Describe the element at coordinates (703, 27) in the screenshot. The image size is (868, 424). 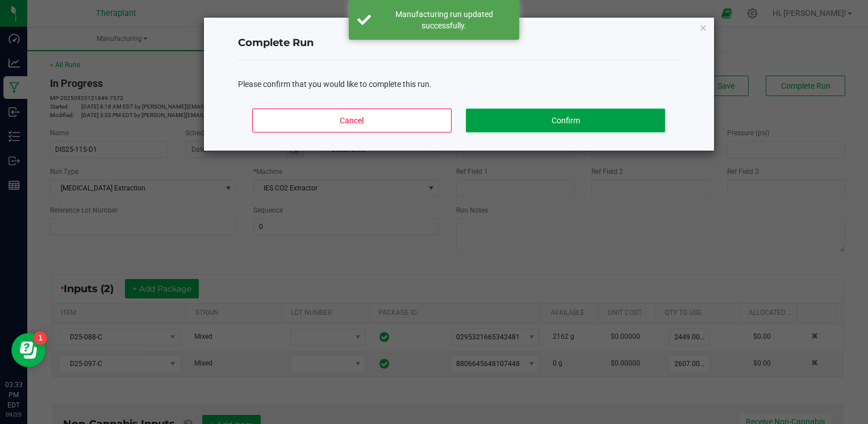
I see `button: Close` at that location.